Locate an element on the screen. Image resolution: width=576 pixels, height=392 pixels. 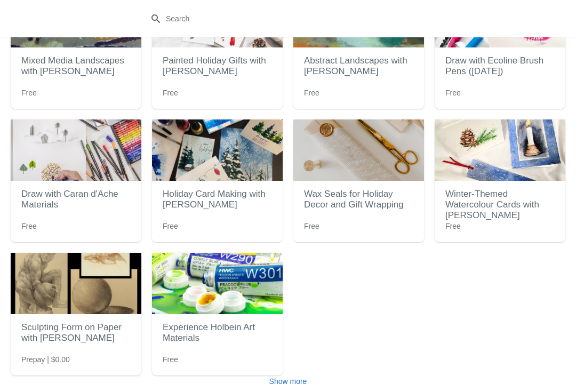
h2: Experience Holbein Art Materials is located at coordinates (217, 333).